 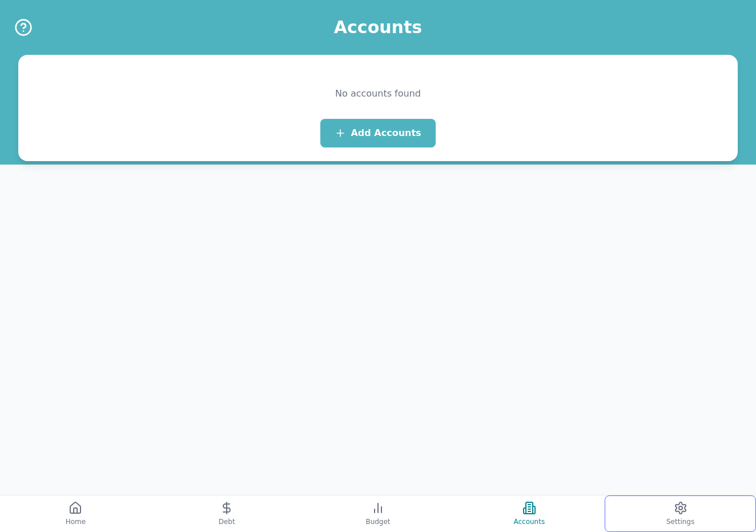 I want to click on span: Add Accounts, so click(x=385, y=133).